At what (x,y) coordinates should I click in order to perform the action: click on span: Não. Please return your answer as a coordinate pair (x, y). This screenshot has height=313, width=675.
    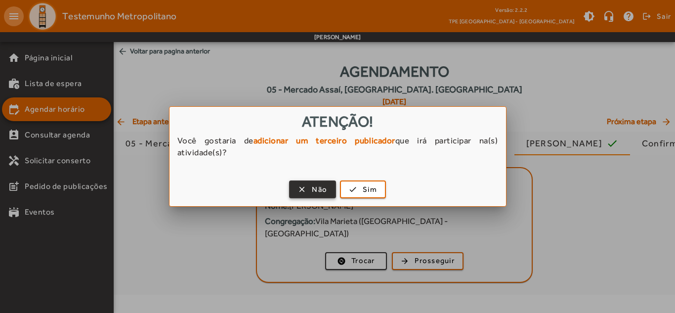
    Looking at the image, I should click on (319, 189).